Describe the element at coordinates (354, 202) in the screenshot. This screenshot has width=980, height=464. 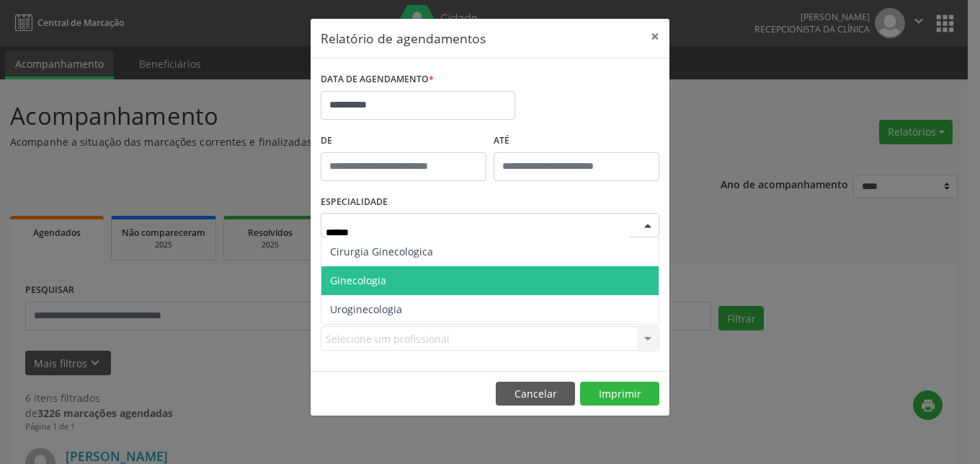
I see `label: ESPECIALIDADE` at that location.